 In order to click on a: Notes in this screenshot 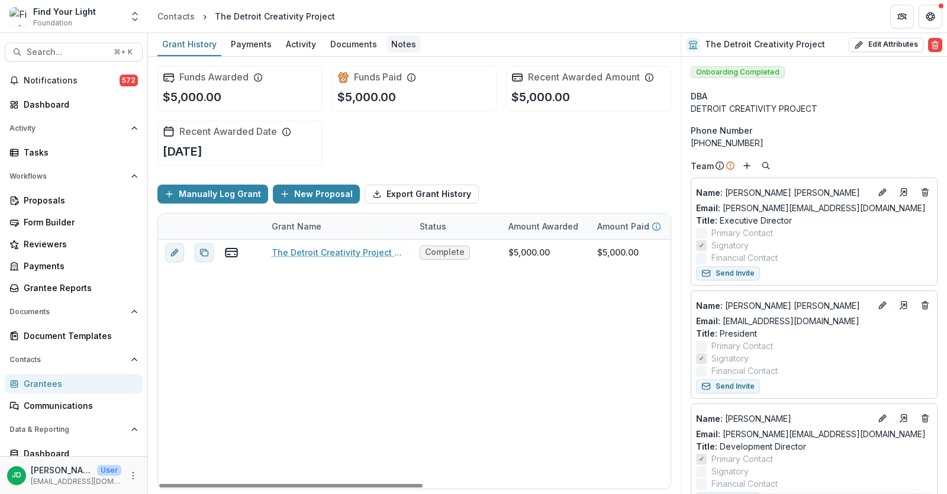, I will do `click(404, 44)`.